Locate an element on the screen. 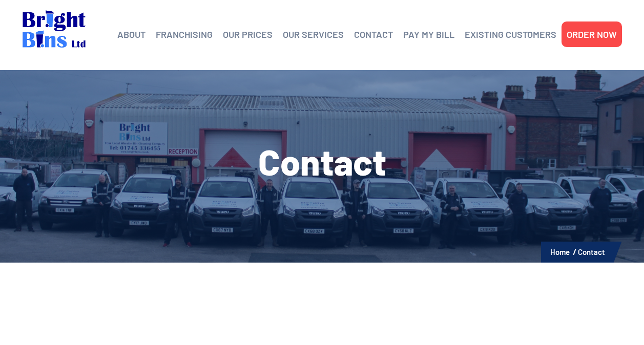  h1: Contact is located at coordinates (322, 161).